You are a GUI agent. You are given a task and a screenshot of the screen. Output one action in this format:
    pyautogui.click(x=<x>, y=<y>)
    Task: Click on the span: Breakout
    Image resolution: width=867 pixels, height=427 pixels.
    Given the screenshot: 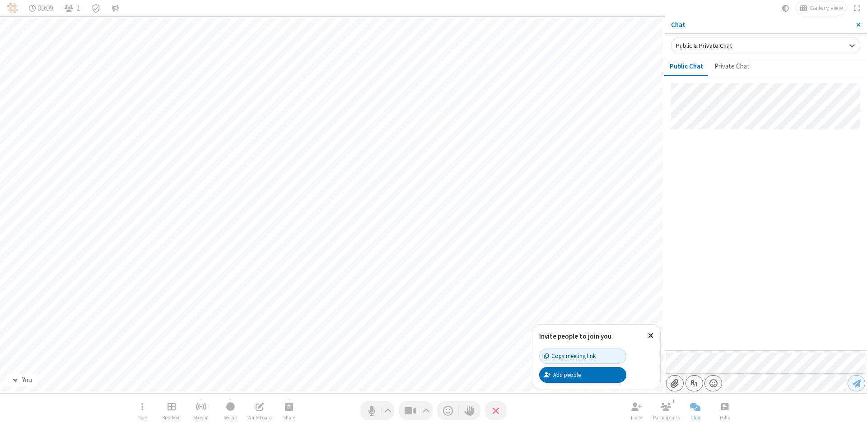 What is the action you would take?
    pyautogui.click(x=172, y=418)
    